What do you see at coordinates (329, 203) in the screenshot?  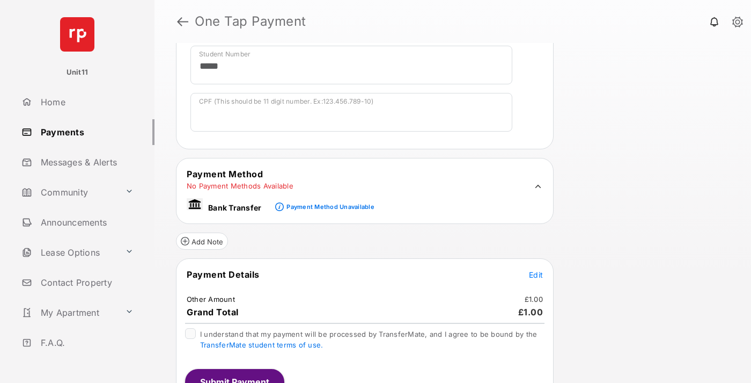 I see `a: Payment Method Unavailable` at bounding box center [329, 203].